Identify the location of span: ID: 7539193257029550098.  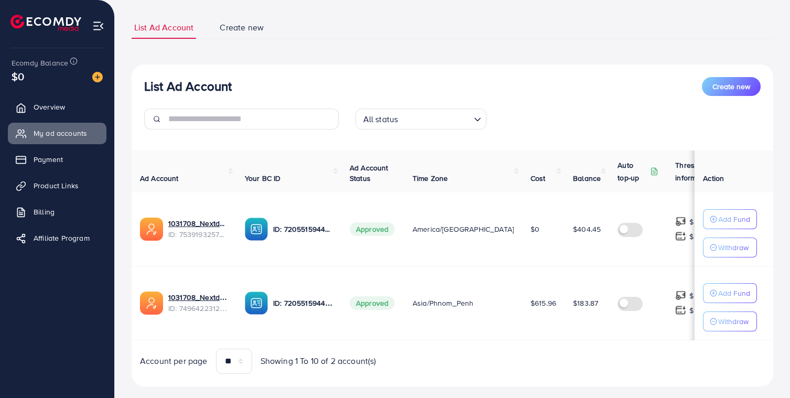
(198, 234).